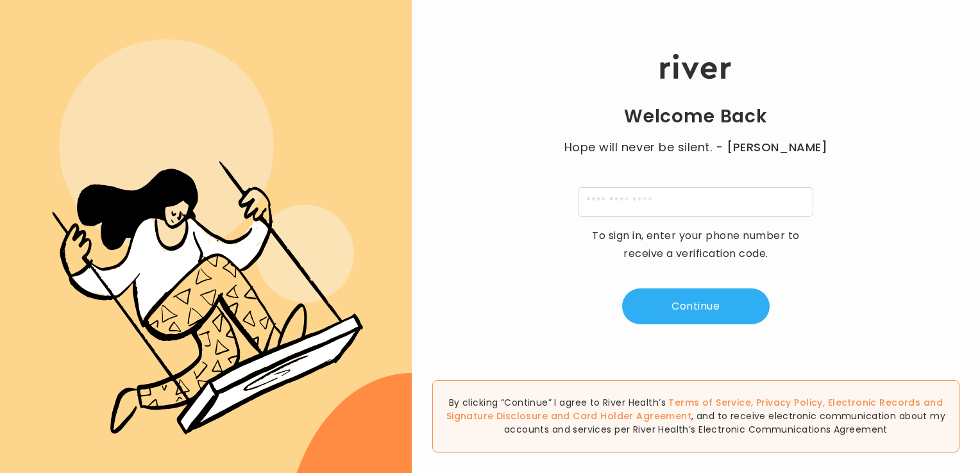 This screenshot has height=473, width=980. Describe the element at coordinates (695, 409) in the screenshot. I see `a: Electronic Records and Signature Disclosure` at that location.